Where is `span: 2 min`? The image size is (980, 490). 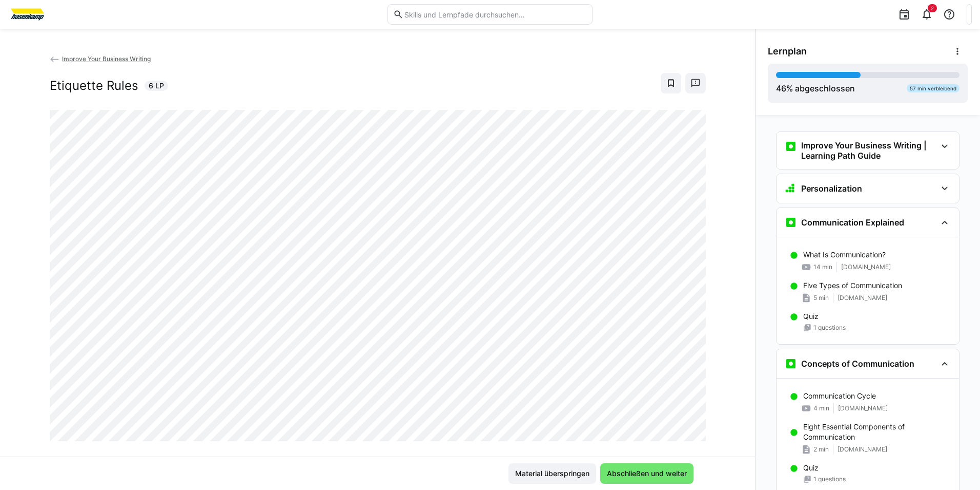
span: 2 min is located at coordinates (821, 449).